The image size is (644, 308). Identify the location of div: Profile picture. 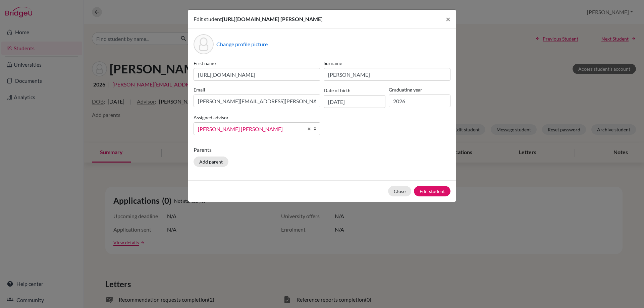
(204, 44).